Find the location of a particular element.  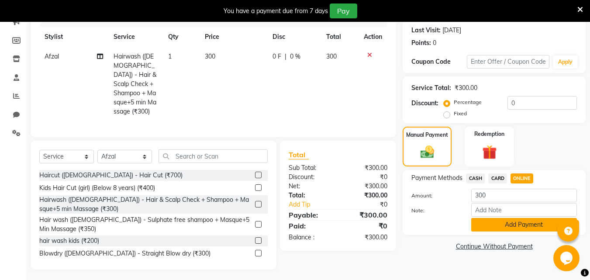

label: Redemption is located at coordinates (489, 134).